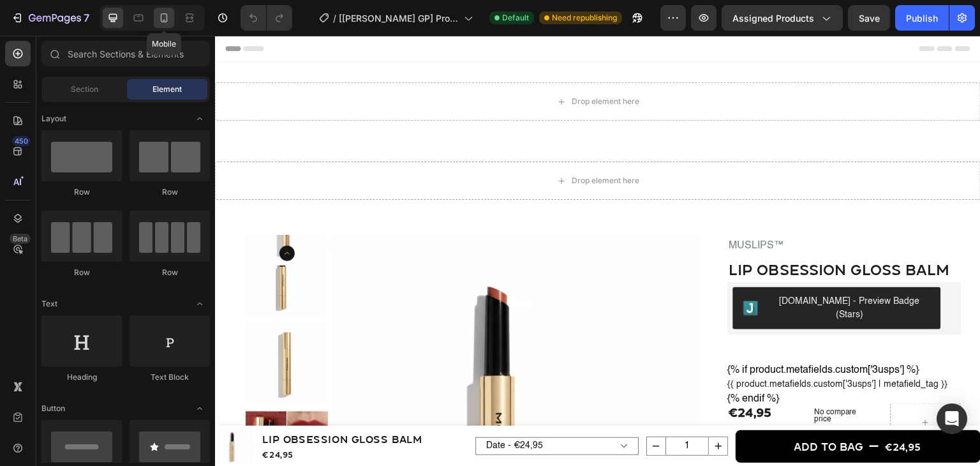 The width and height of the screenshot is (980, 466). Describe the element at coordinates (584, 18) in the screenshot. I see `span: Need republishing` at that location.